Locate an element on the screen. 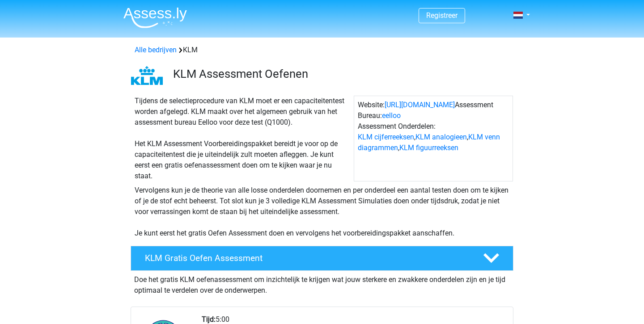 The width and height of the screenshot is (644, 324). div: Vervolgens kun je de theorie van alle losse onderdelen doornemen en per onderdeel een aantal test... is located at coordinates (322, 212).